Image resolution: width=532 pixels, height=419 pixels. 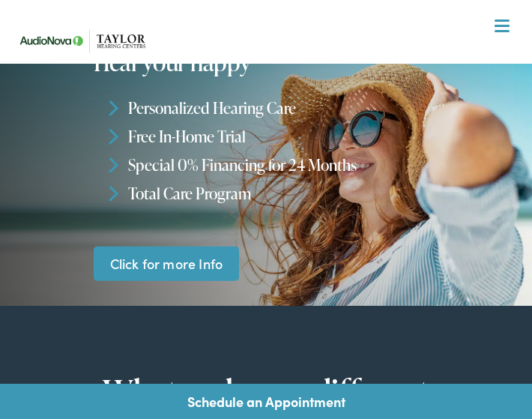 What do you see at coordinates (167, 263) in the screenshot?
I see `a: Click for more Info` at bounding box center [167, 263].